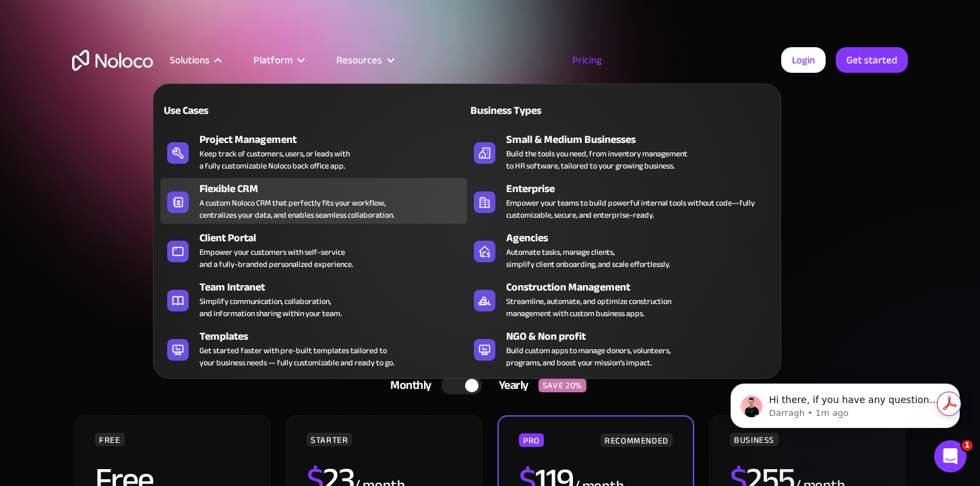 Image resolution: width=980 pixels, height=486 pixels. Describe the element at coordinates (620, 110) in the screenshot. I see `a: Business Types` at that location.